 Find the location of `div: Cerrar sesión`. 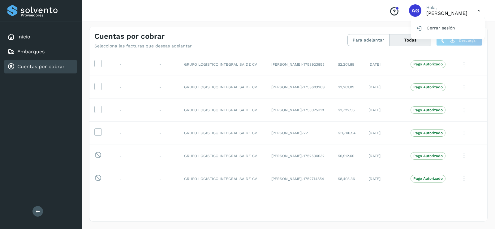

div: Cerrar sesión is located at coordinates (448, 28).